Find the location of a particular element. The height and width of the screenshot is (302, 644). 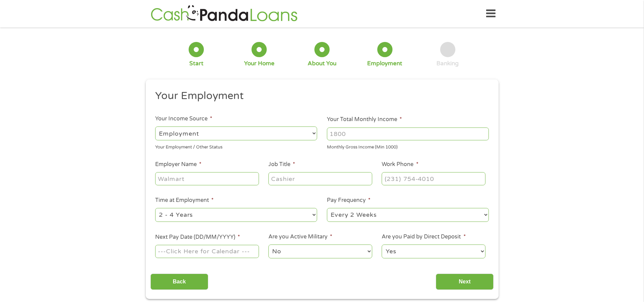

label: Are you Paid by Direct Deposit is located at coordinates (423, 237).